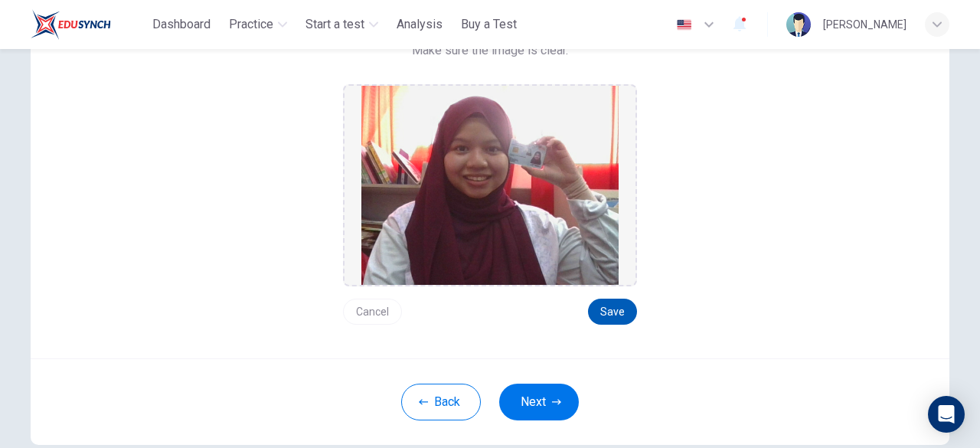  Describe the element at coordinates (88, 24) in the screenshot. I see `a: ELTC logo` at that location.